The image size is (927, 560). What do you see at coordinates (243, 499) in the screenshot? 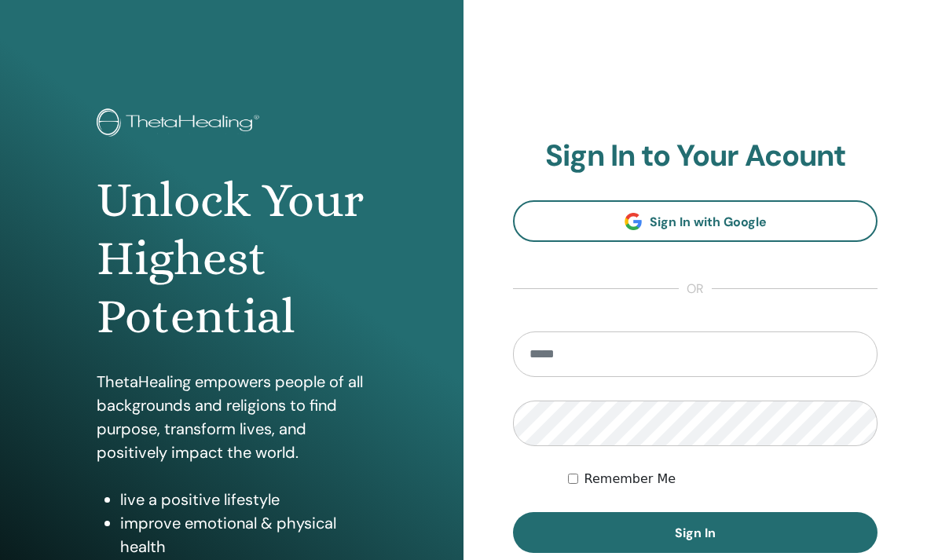
I see `li: live a positive lifestyle` at bounding box center [243, 499].